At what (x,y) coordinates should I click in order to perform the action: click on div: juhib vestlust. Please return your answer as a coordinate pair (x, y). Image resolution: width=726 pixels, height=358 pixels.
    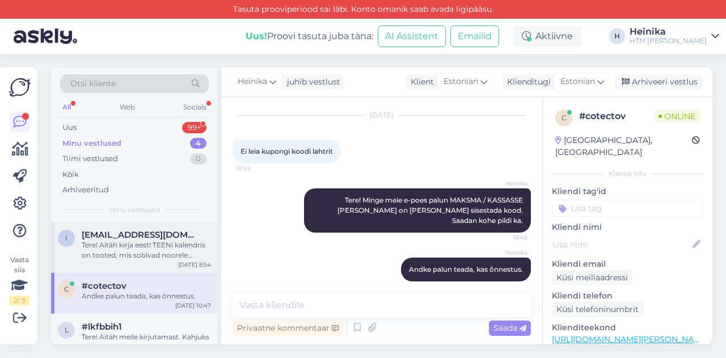
    Looking at the image, I should click on (311, 82).